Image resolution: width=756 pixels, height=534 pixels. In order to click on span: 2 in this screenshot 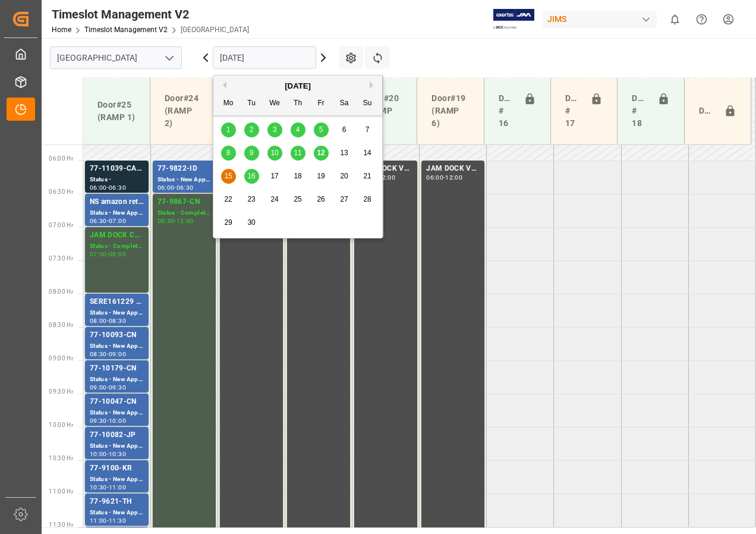, I will do `click(251, 130)`.